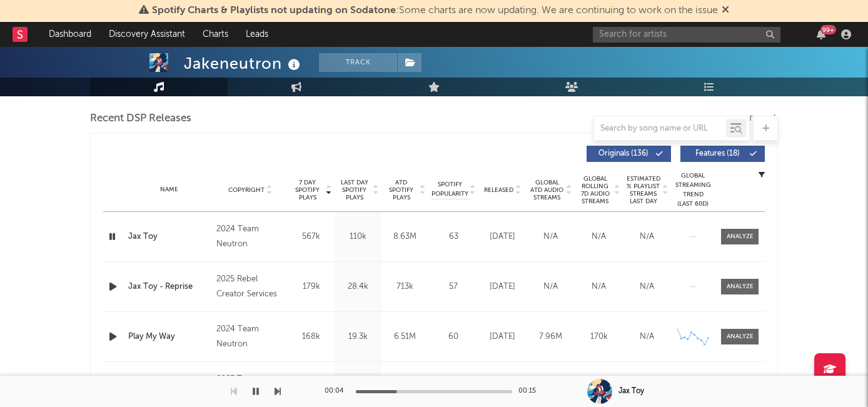 The image size is (868, 407). Describe the element at coordinates (404, 237) in the screenshot. I see `div: 8.63M` at that location.